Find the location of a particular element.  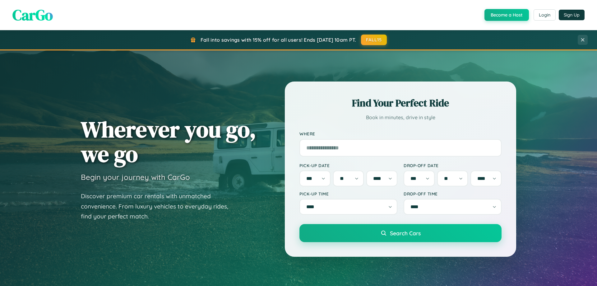

h2: Find Your Perfect Ride is located at coordinates (400, 103).